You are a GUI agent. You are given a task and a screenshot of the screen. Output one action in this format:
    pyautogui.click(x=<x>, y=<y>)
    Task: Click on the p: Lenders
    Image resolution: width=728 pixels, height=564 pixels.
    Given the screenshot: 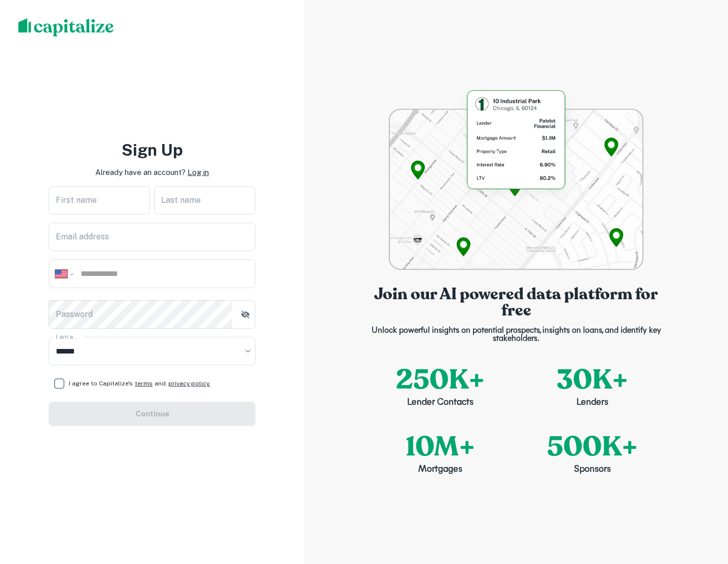 What is the action you would take?
    pyautogui.click(x=592, y=402)
    